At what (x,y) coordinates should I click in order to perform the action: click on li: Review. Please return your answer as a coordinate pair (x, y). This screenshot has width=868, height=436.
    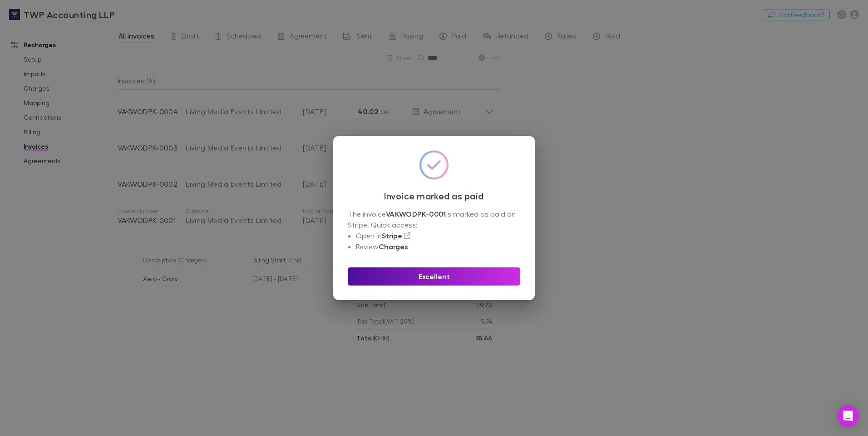
    Looking at the image, I should click on (438, 246).